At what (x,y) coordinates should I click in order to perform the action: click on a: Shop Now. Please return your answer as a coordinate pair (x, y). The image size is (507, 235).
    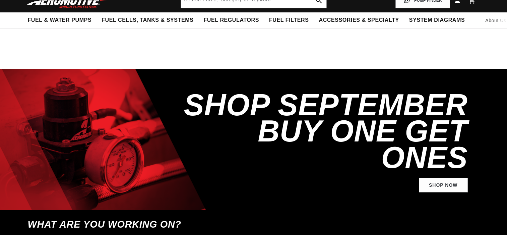
    Looking at the image, I should click on (443, 185).